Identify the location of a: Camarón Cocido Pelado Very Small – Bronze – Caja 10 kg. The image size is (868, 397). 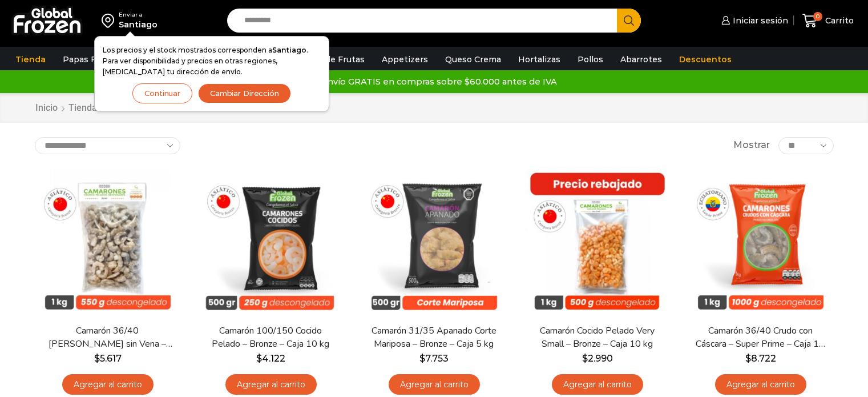
(597, 338).